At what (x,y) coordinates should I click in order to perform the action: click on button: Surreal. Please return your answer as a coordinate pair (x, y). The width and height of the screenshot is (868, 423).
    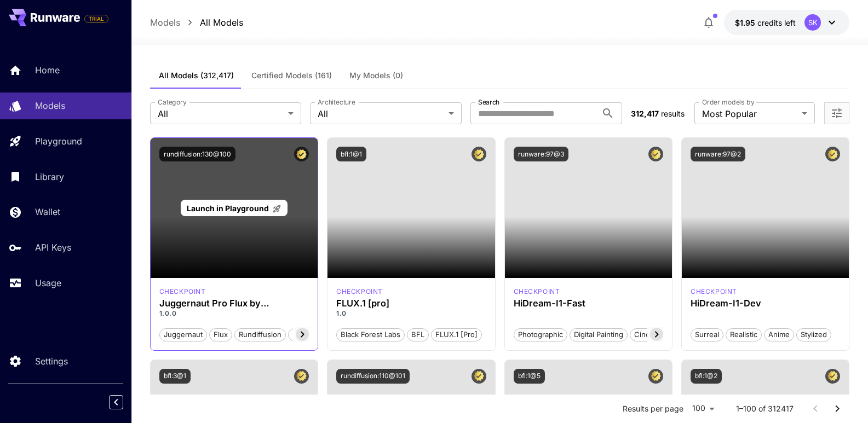
    Looking at the image, I should click on (707, 334).